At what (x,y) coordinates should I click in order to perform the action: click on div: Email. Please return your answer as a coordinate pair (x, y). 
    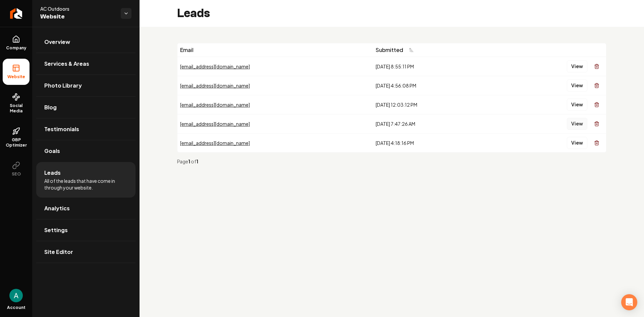
    Looking at the image, I should click on (275, 50).